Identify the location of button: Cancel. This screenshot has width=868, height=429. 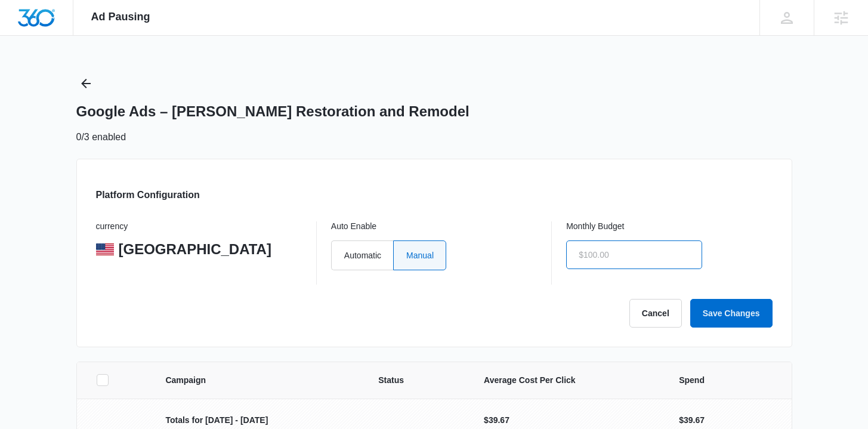
(655, 314).